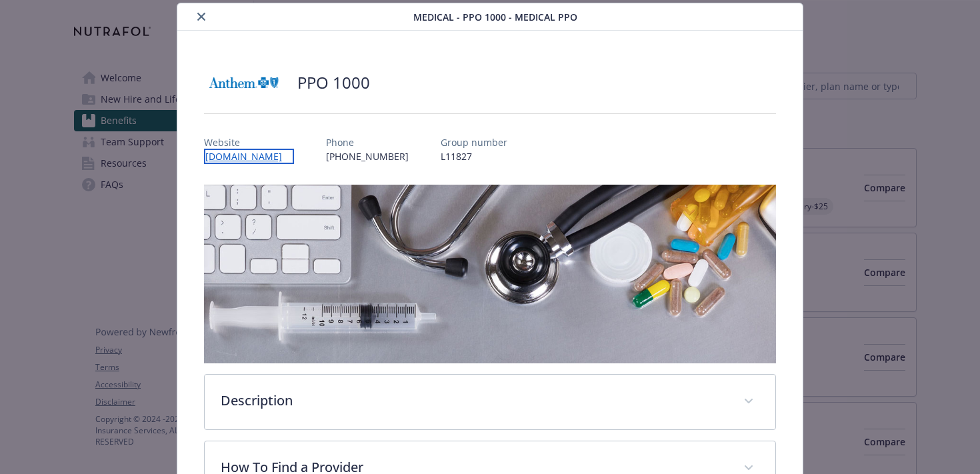 The width and height of the screenshot is (980, 474). Describe the element at coordinates (474, 400) in the screenshot. I see `p: Description` at that location.